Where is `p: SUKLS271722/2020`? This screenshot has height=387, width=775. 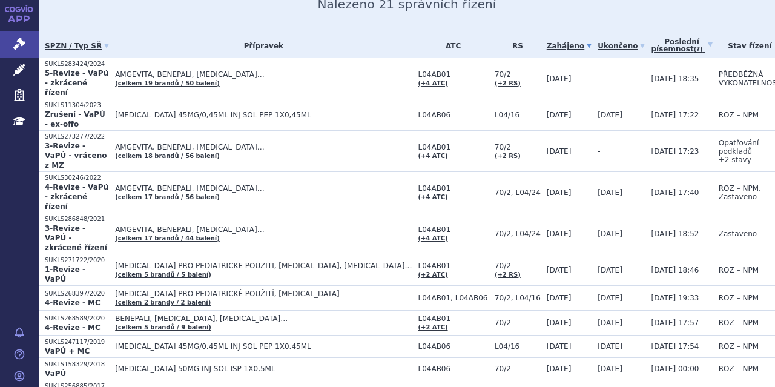 p: SUKLS271722/2020 is located at coordinates (77, 260).